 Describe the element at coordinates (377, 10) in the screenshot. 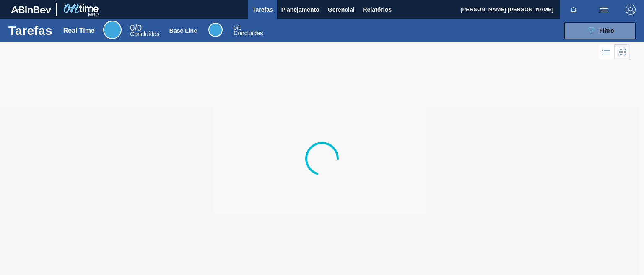

I see `span: Relatórios` at that location.